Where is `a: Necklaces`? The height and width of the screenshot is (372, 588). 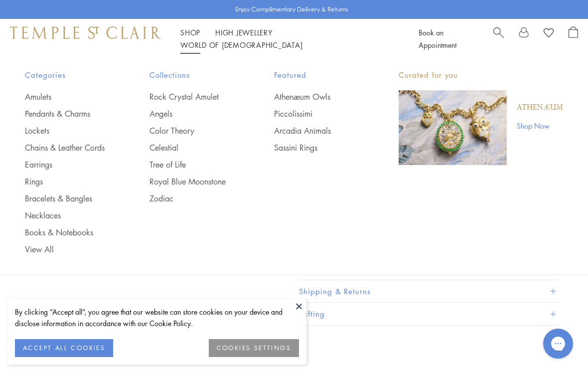
a: Necklaces is located at coordinates (67, 216).